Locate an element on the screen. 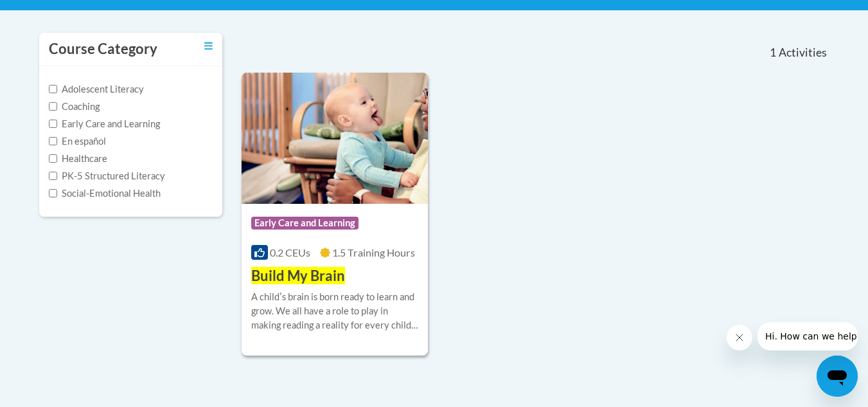 Image resolution: width=868 pixels, height=407 pixels. a: Toggle collapse is located at coordinates (208, 47).